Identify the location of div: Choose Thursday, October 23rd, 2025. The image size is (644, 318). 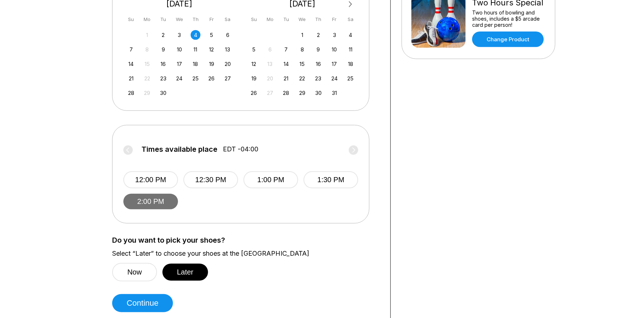
(318, 78).